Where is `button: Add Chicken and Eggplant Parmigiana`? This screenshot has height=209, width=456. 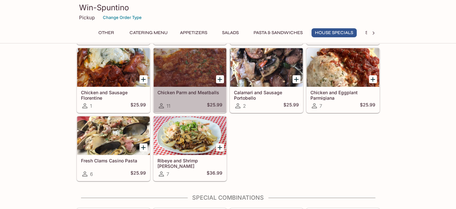
button: Add Chicken and Eggplant Parmigiana is located at coordinates (373, 79).